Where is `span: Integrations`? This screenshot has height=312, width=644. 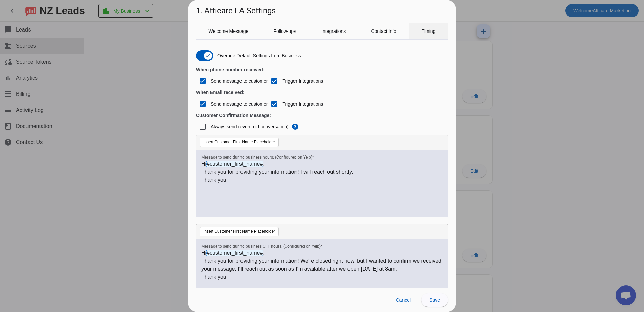
span: Integrations is located at coordinates (333, 31).